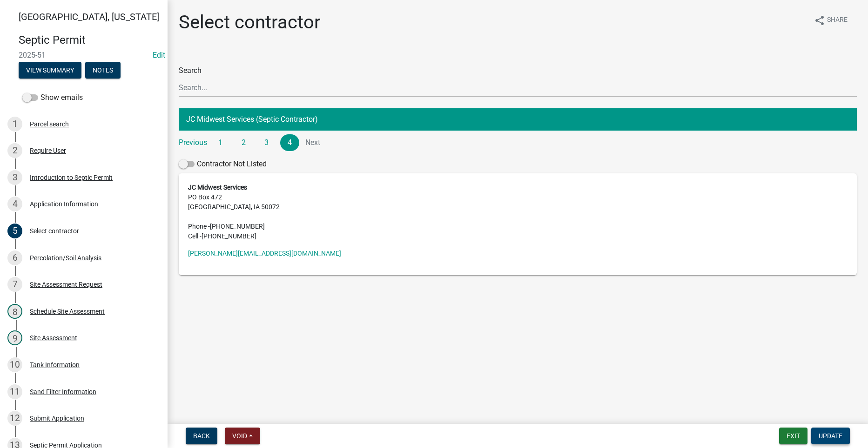 This screenshot has height=448, width=868. Describe the element at coordinates (83, 55) in the screenshot. I see `span: 2025-51` at that location.